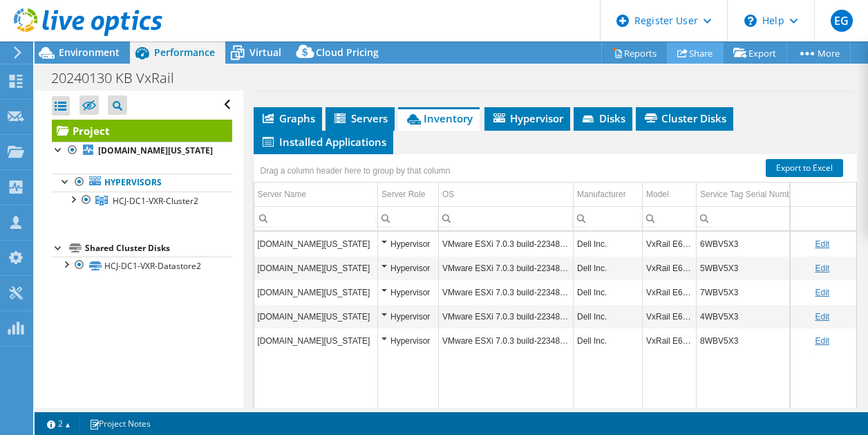 This screenshot has width=868, height=435. I want to click on span: HCJ-DC1-VXR-Cluster2, so click(156, 200).